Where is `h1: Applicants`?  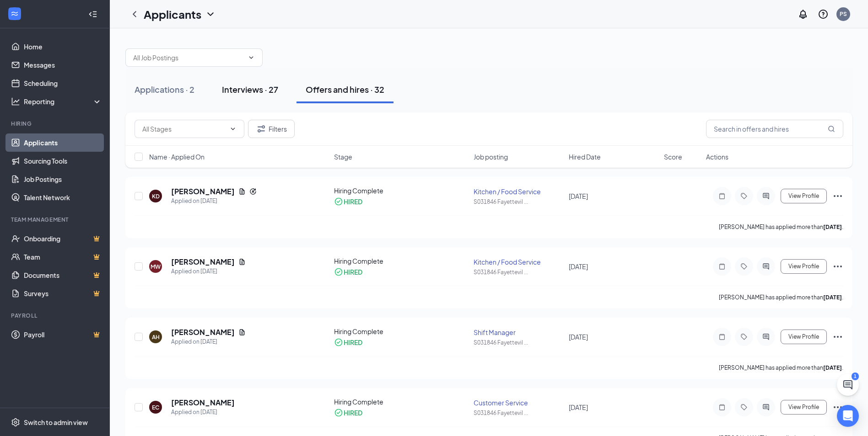 h1: Applicants is located at coordinates (173, 14).